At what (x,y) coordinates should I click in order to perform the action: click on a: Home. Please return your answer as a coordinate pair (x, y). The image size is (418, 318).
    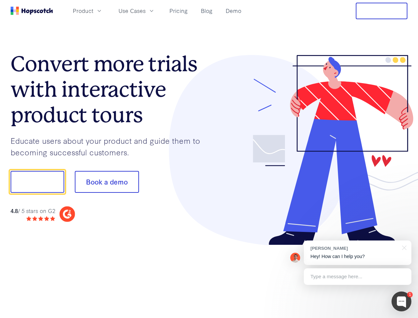
    Looking at the image, I should click on (32, 11).